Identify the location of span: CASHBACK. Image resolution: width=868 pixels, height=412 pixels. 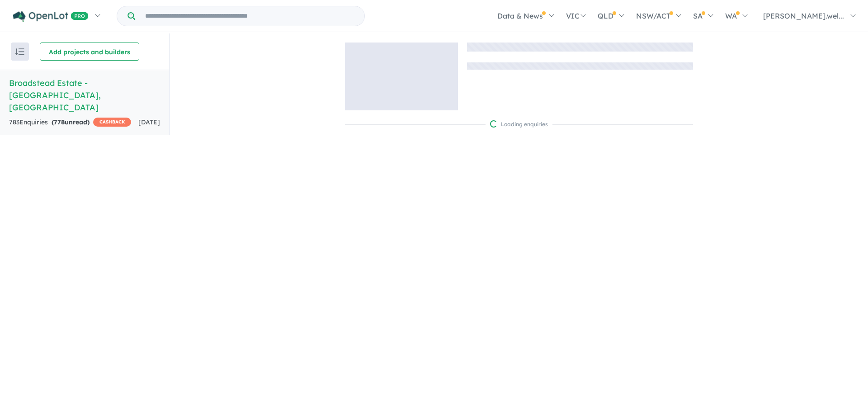
(113, 122).